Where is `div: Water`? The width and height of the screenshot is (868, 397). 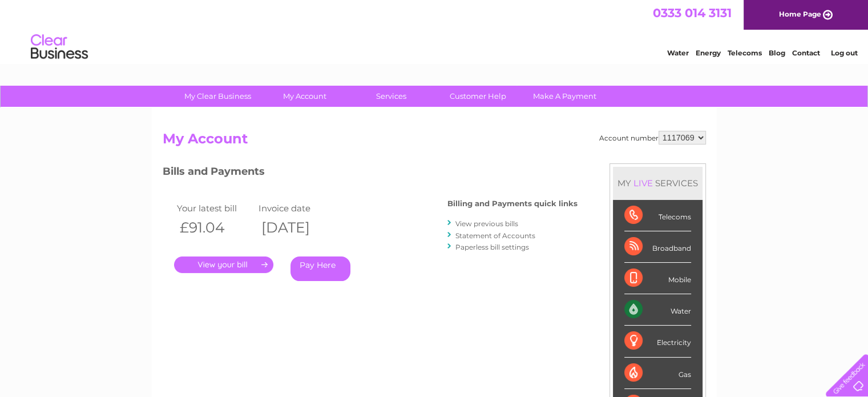 div: Water is located at coordinates (657, 310).